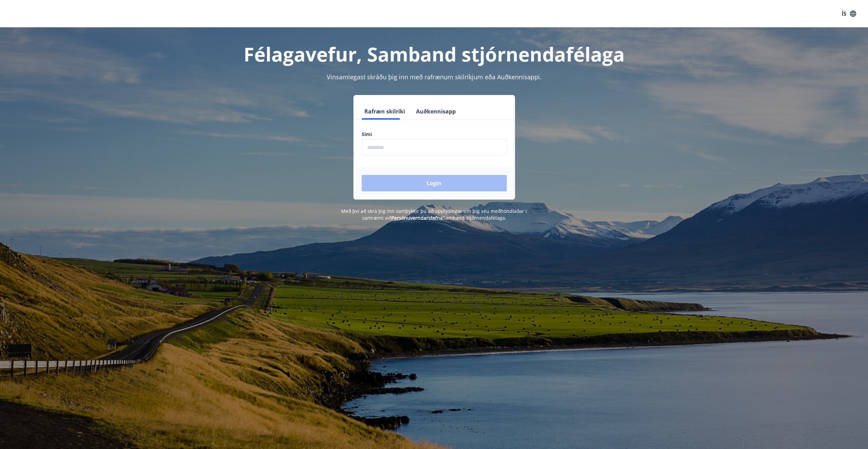  What do you see at coordinates (434, 77) in the screenshot?
I see `span: Vinsamlegast skráðu þig inn með rafrænum skilríkjum eða Auðkennisappi.` at bounding box center [434, 77].